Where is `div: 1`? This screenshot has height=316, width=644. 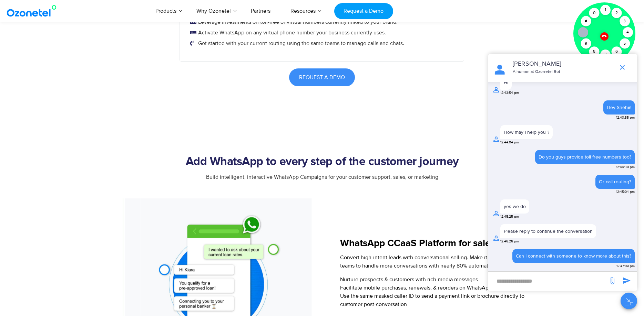
div: 1 is located at coordinates (605, 10).